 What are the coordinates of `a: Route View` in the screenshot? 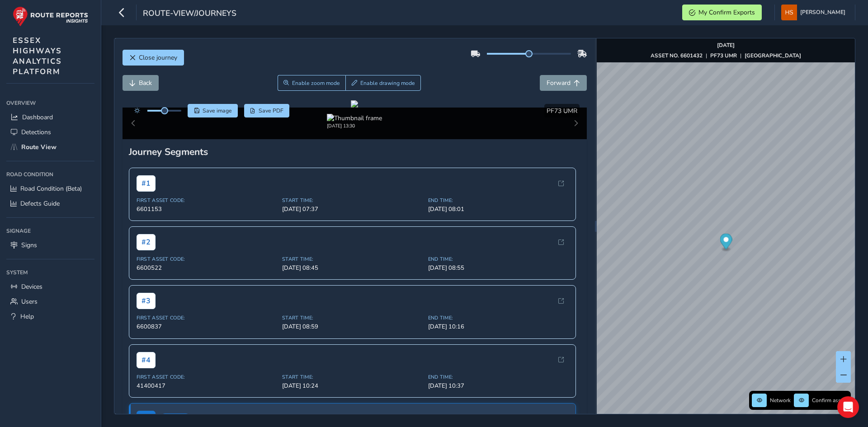 It's located at (50, 147).